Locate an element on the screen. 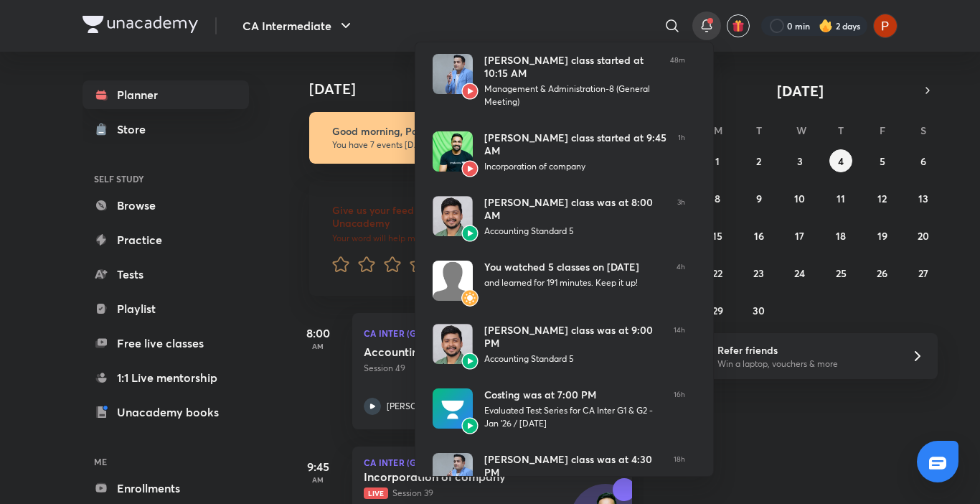 This screenshot has height=504, width=980. div: and learned for 191 minutes. Keep it up! is located at coordinates (575, 282).